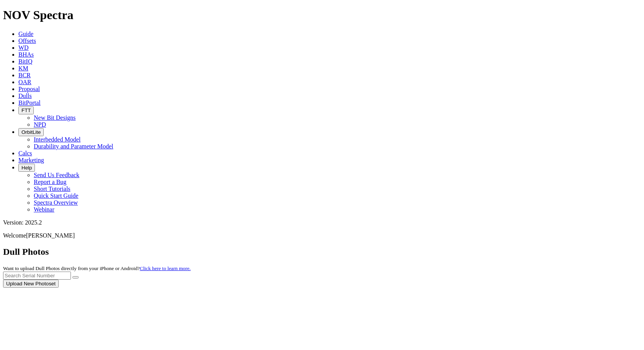 This screenshot has height=350, width=644. Describe the element at coordinates (25, 153) in the screenshot. I see `a: Calcs` at that location.